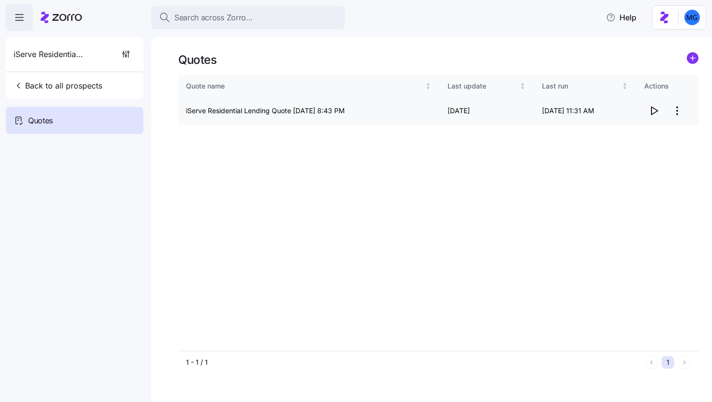 Image resolution: width=712 pixels, height=402 pixels. Describe the element at coordinates (214, 17) in the screenshot. I see `span: Search across Zorro...` at that location.